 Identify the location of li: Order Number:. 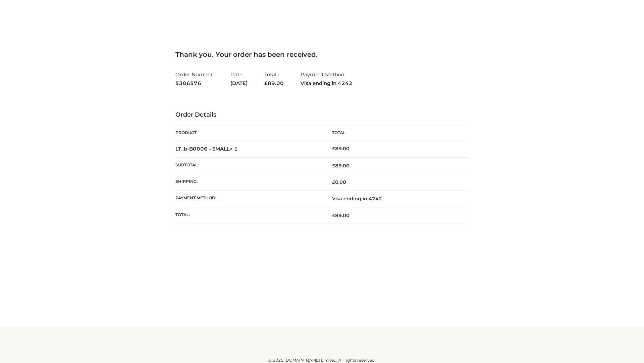
(195, 78).